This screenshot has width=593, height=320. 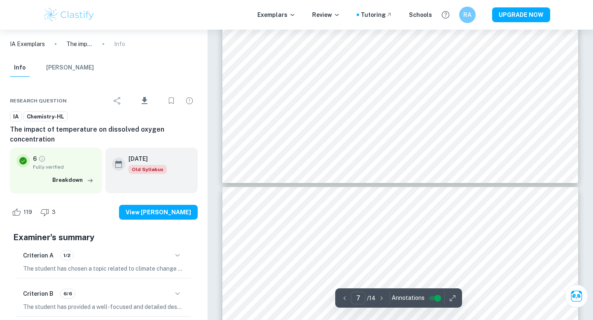 I want to click on span: 1/2, so click(x=67, y=256).